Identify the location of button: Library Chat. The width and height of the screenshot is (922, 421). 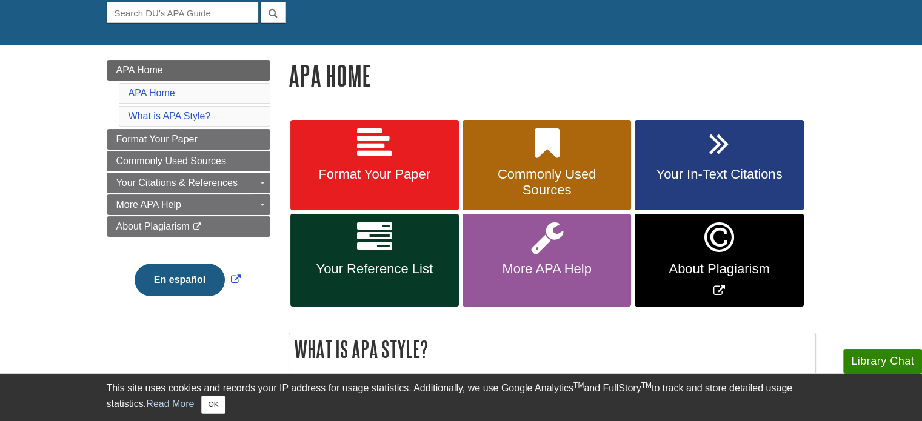
(882, 361).